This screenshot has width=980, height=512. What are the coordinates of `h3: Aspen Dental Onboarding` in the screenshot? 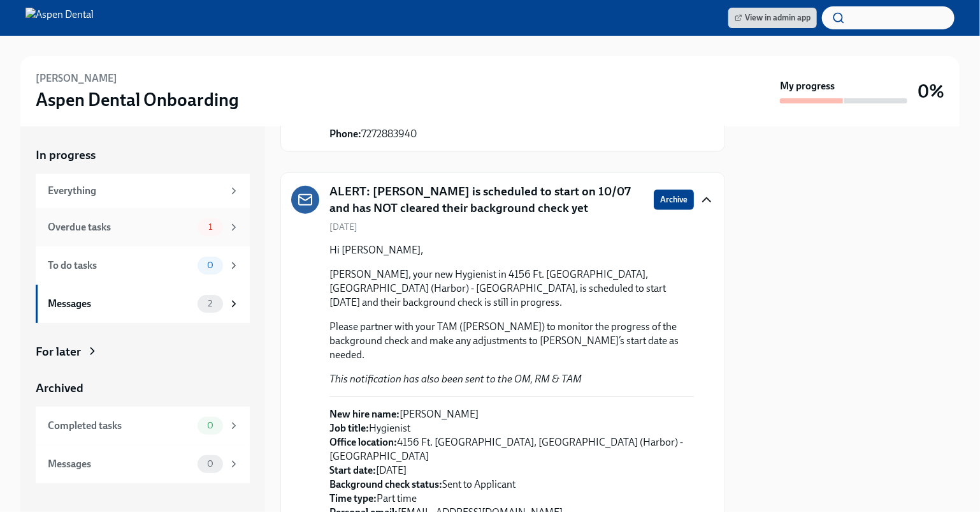 It's located at (137, 100).